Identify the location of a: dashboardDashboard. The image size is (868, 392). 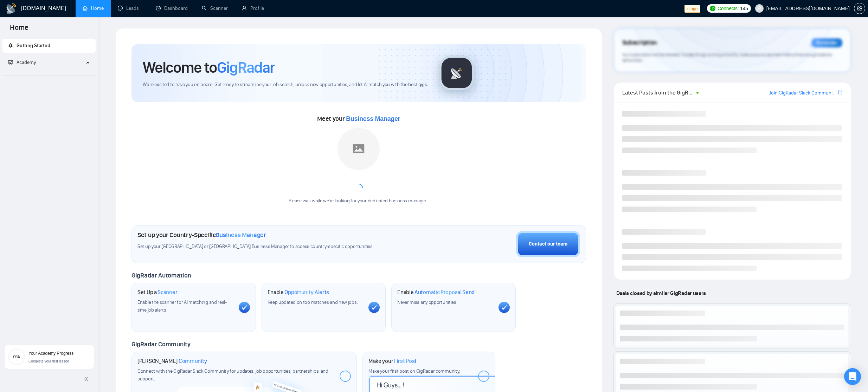
(172, 8).